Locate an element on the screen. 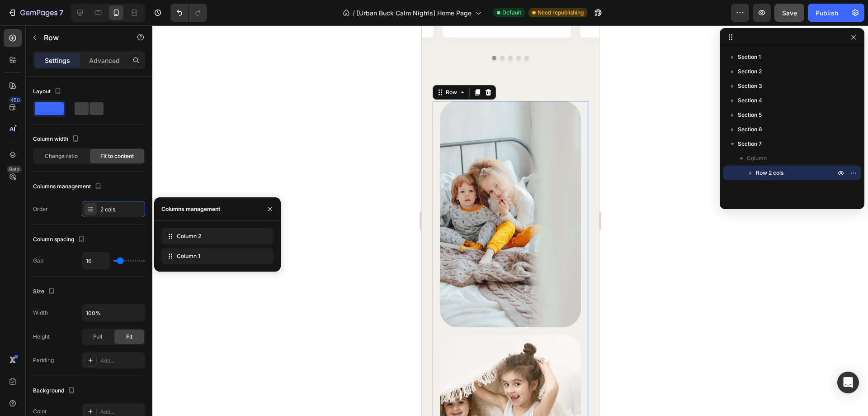  span: Section 3 is located at coordinates (750, 86).